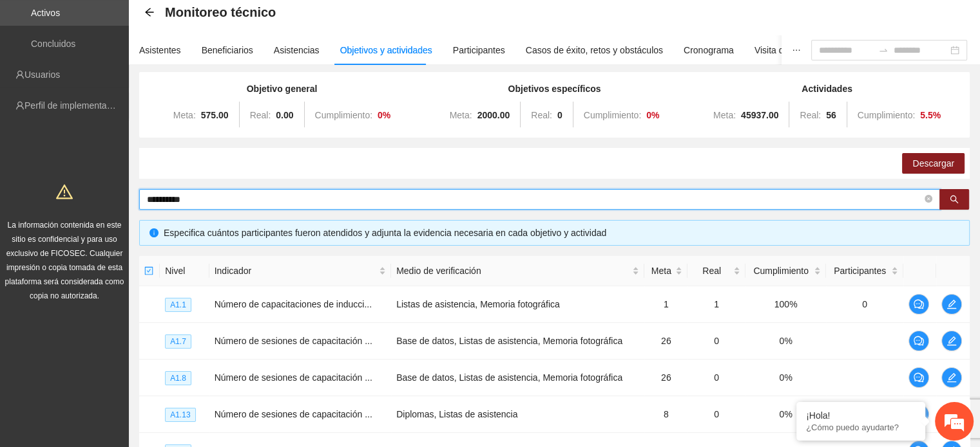 The image size is (980, 447). Describe the element at coordinates (931, 115) in the screenshot. I see `strong: 5.5 %` at that location.